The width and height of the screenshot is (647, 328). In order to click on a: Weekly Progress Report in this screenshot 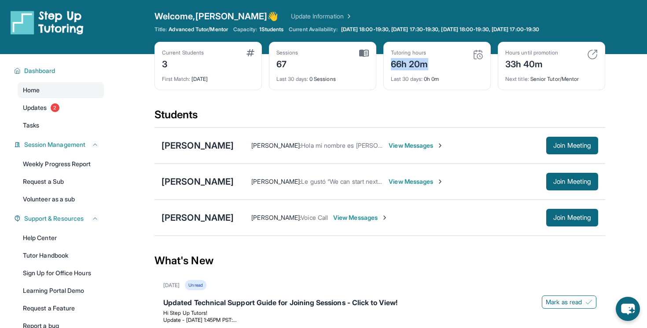, I will do `click(61, 164)`.